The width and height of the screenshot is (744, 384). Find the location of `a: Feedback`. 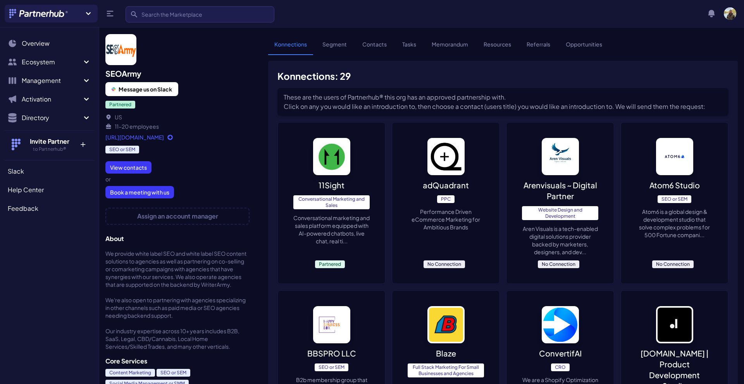

a: Feedback is located at coordinates (49, 208).